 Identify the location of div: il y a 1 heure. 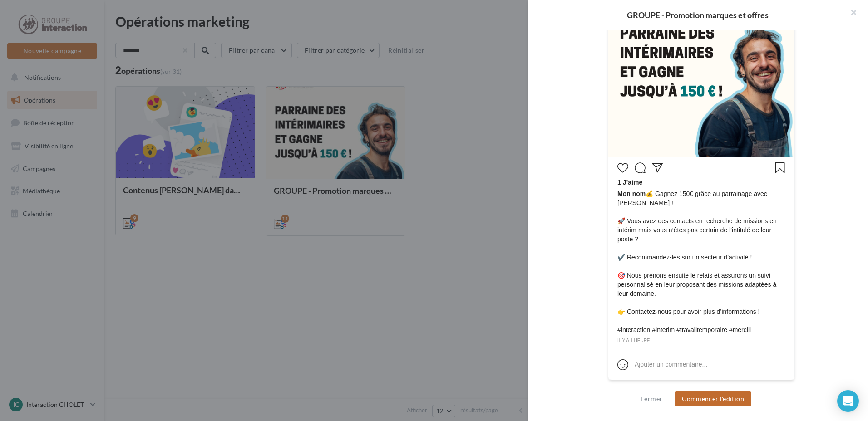
(701, 341).